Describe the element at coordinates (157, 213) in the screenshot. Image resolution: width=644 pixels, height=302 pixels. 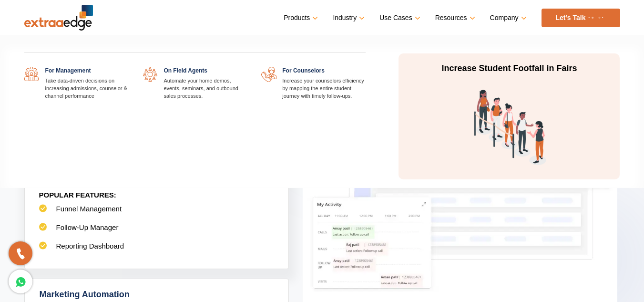
I see `li: Funnel Management` at that location.